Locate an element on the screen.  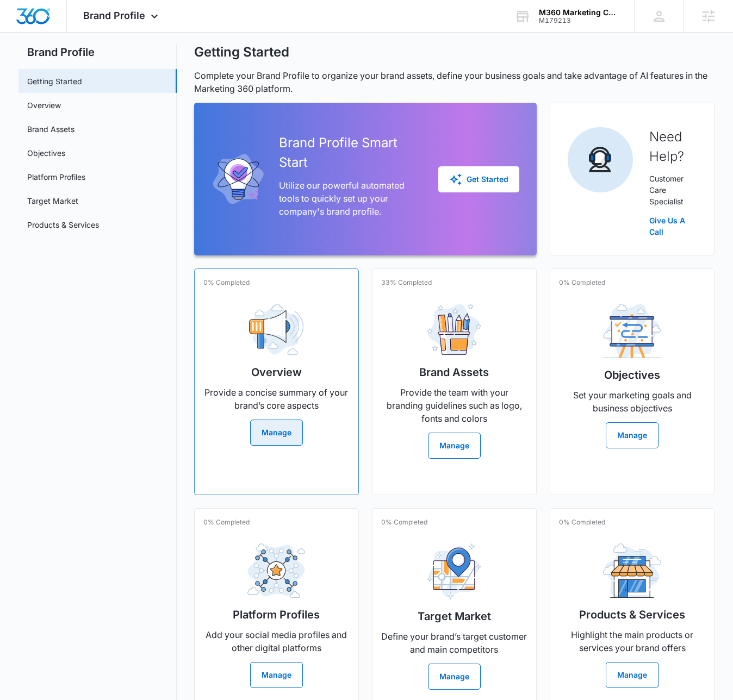
a: 33% CompletedBrand AssetsProvide the team with your branding guidelines such as logo, fonts and c... is located at coordinates (454, 381).